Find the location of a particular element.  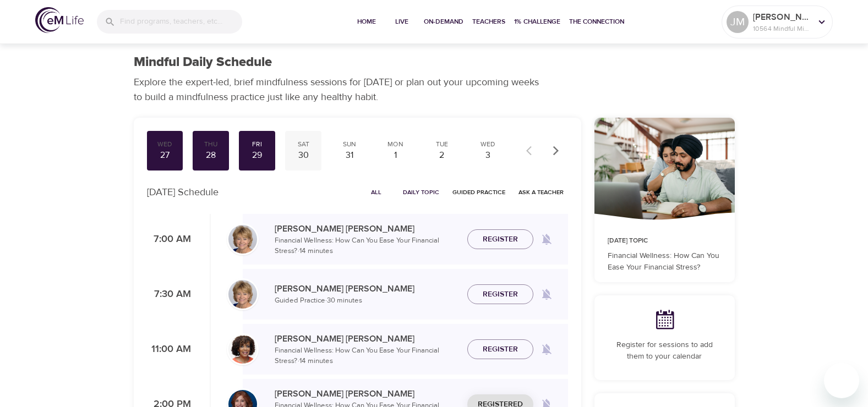

button: All is located at coordinates (376, 192).